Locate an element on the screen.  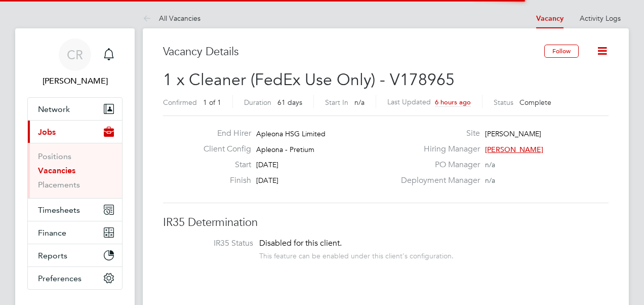
div: This feature can be enabled under this client's configuration. is located at coordinates (357, 255).